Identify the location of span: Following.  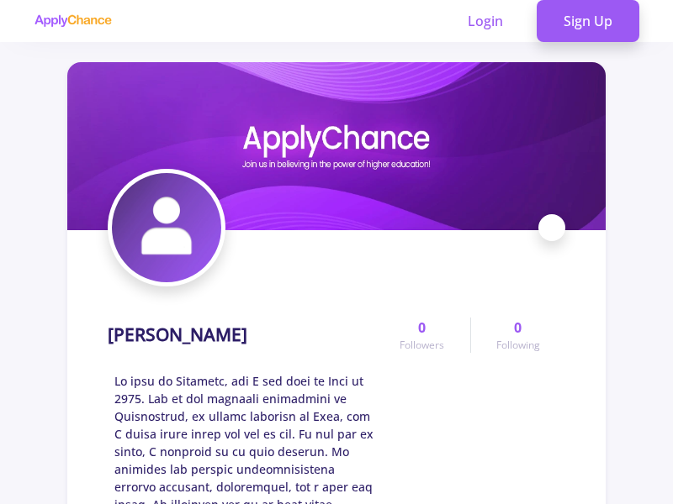
(518, 346).